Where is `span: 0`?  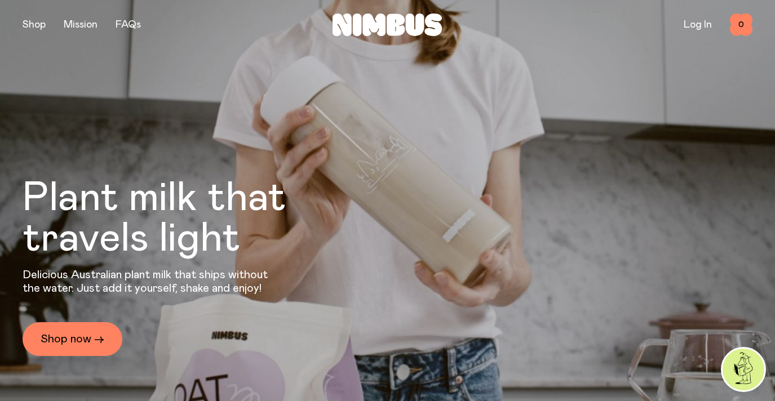 span: 0 is located at coordinates (741, 25).